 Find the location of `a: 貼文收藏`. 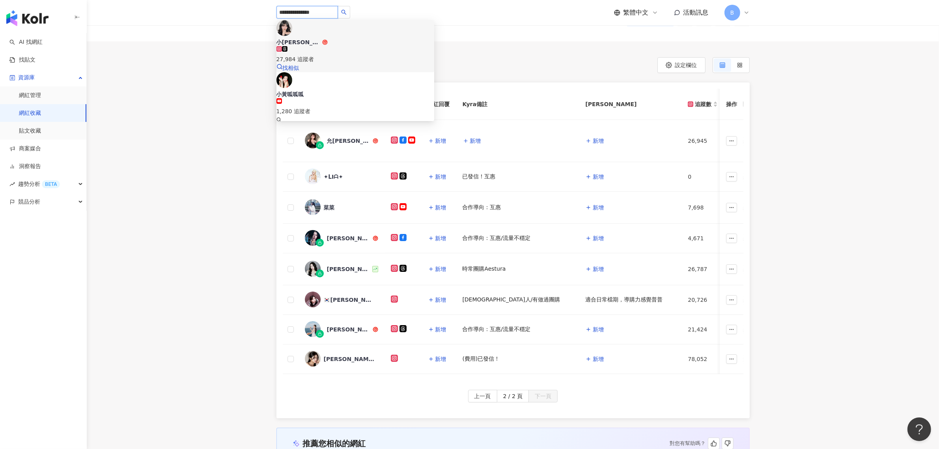

a: 貼文收藏 is located at coordinates (30, 131).